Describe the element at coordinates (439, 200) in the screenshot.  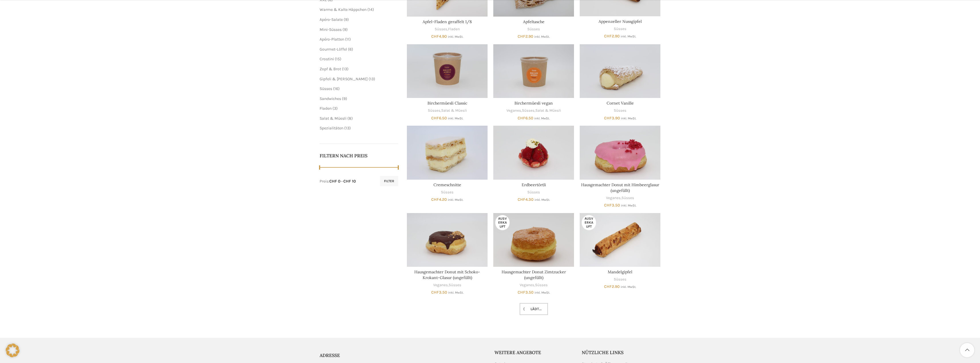
I see `bdi: 4.20` at that location.